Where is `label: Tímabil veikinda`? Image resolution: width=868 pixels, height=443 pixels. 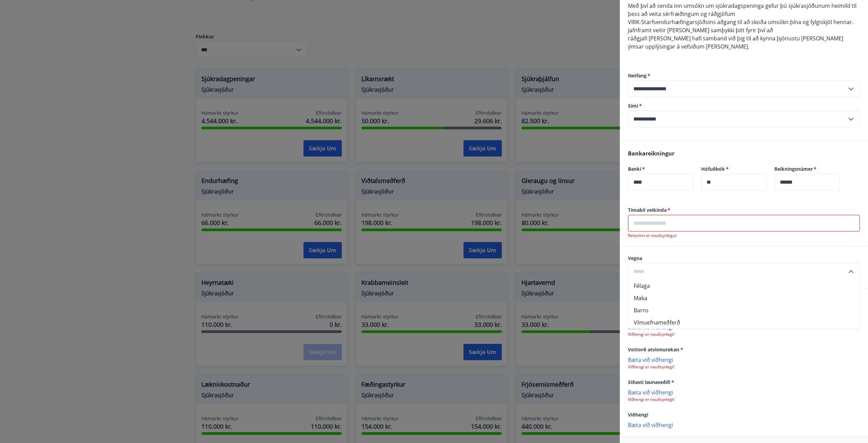
label: Tímabil veikinda is located at coordinates (744, 210).